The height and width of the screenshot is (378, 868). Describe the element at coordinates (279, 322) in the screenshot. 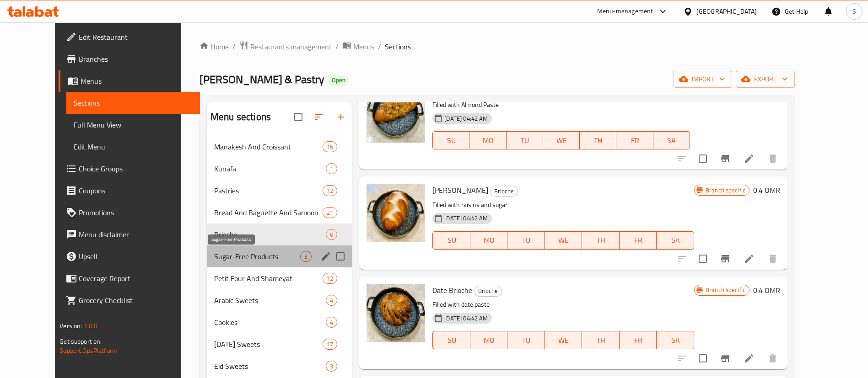

I see `div: Cookies4` at that location.